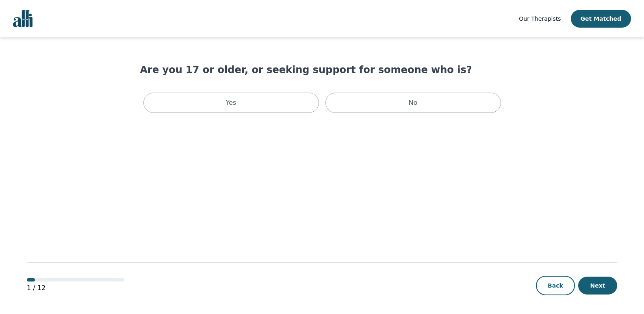  What do you see at coordinates (231, 103) in the screenshot?
I see `p: Yes` at bounding box center [231, 103].